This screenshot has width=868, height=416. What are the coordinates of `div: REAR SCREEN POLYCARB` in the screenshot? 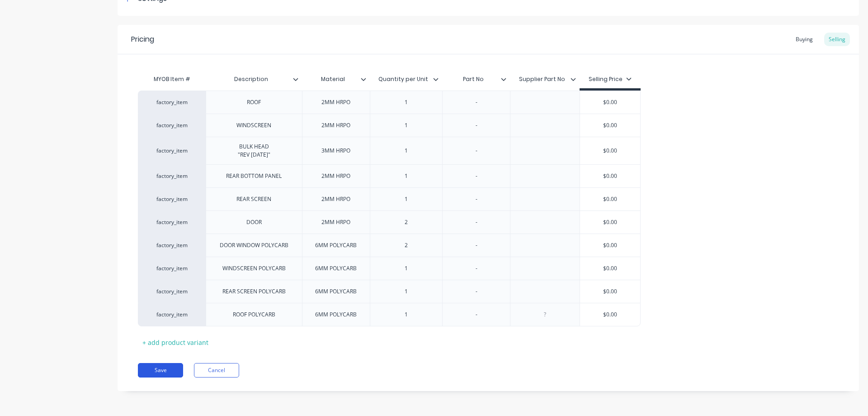 It's located at (254, 292).